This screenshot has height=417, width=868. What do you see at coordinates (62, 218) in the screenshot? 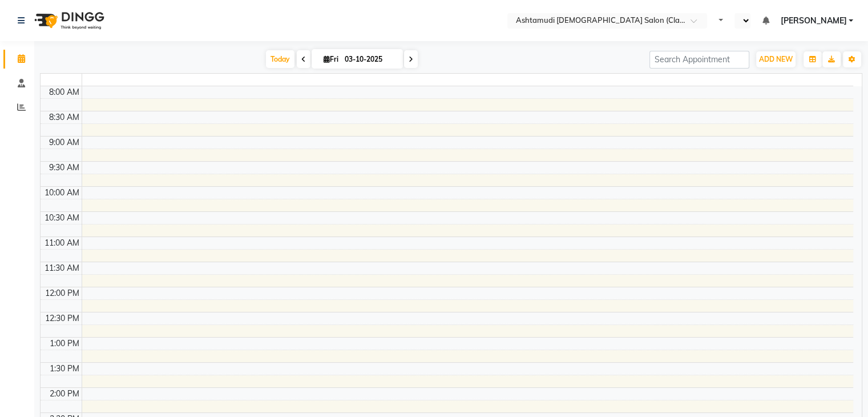
I see `div: 10:30 AM` at bounding box center [62, 218].